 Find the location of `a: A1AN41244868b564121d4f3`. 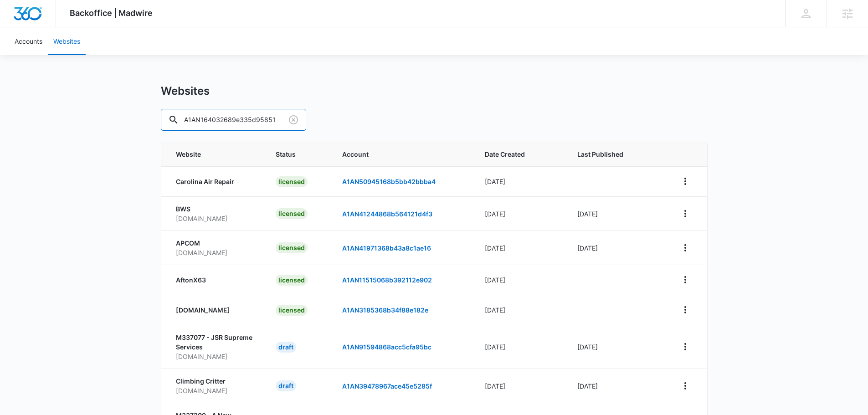

a: A1AN41244868b564121d4f3 is located at coordinates (387, 213).